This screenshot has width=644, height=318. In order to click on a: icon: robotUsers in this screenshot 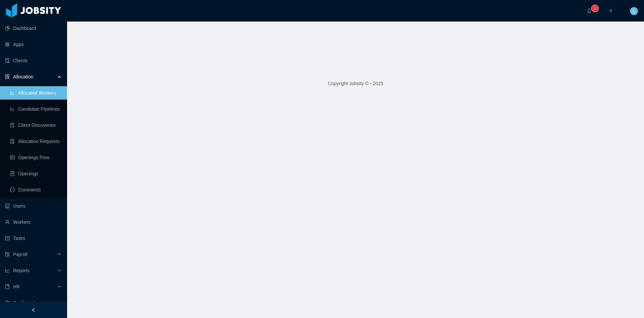, I will do `click(33, 206)`.